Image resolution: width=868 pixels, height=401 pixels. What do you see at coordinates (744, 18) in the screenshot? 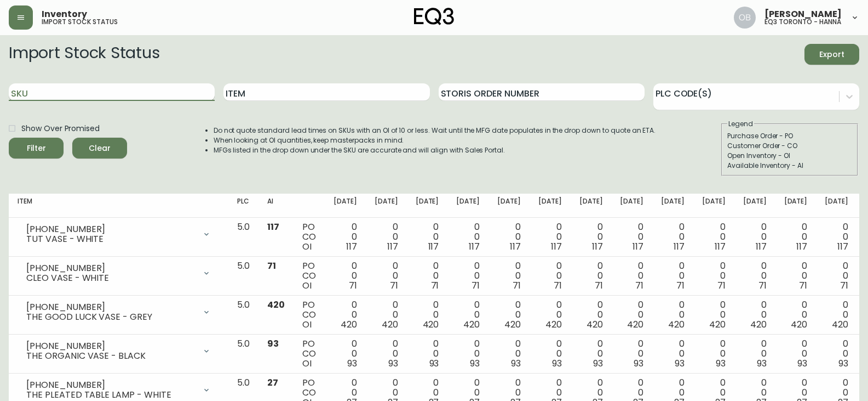
I see `img: 8e0065c524da89c5c924d5ed86cfe468` at bounding box center [744, 18].